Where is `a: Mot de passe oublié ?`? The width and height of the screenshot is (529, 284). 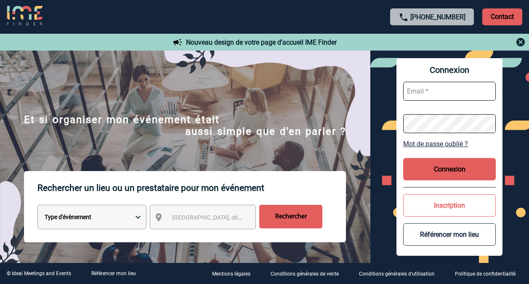
a: Mot de passe oublié ? is located at coordinates (450, 144).